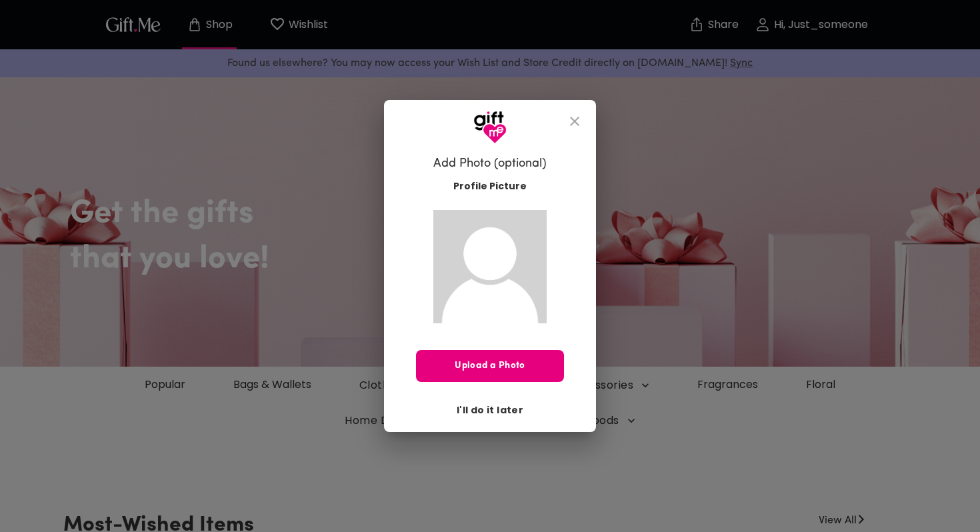 This screenshot has height=532, width=980. I want to click on span: I'll do it later, so click(490, 410).